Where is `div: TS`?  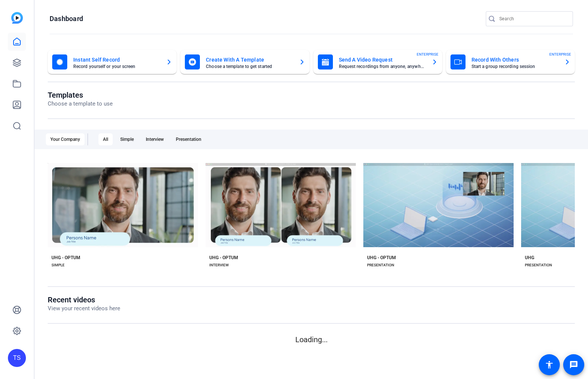 div: TS is located at coordinates (17, 358).